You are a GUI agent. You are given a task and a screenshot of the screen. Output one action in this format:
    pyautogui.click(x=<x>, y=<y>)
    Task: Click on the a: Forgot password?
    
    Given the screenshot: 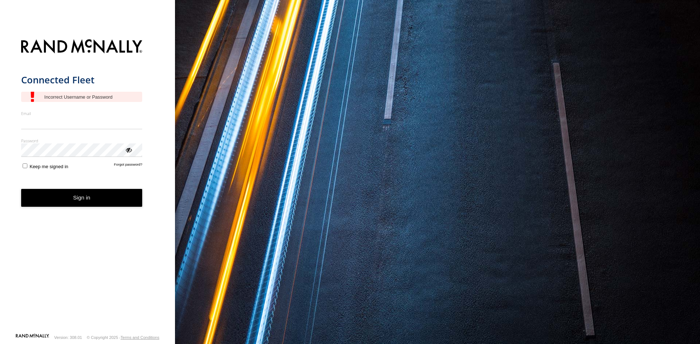 What is the action you would take?
    pyautogui.click(x=128, y=166)
    